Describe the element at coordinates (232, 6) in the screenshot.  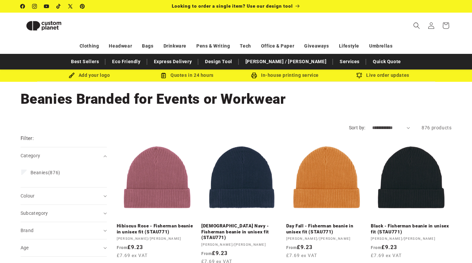
I see `span: Looking to order a single item? Use our design tool` at that location.